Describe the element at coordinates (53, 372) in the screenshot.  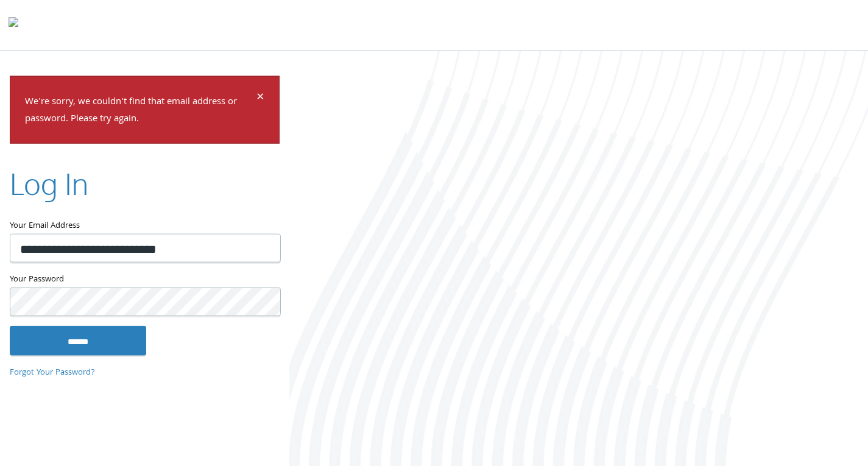
I see `a: Forgot Your Password?` at that location.